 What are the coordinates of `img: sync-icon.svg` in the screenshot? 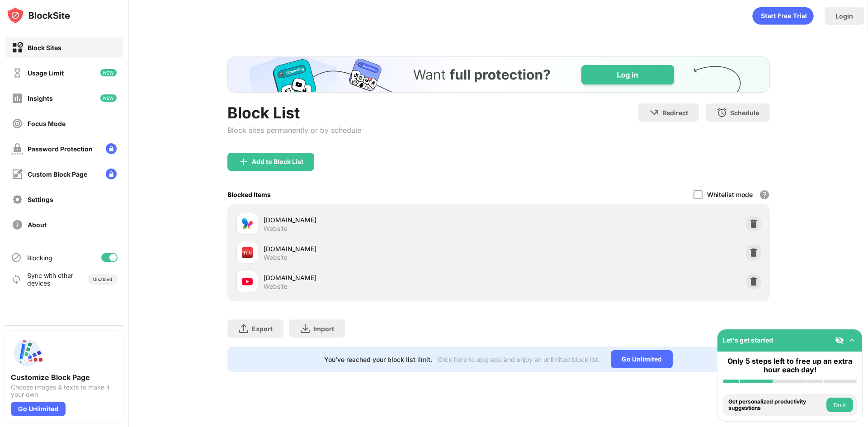 It's located at (16, 279).